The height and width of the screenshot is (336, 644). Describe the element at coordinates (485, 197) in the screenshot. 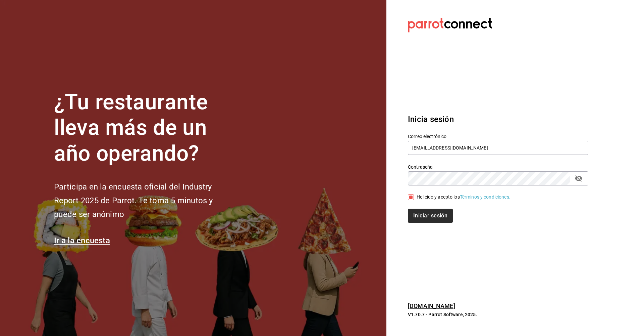

I see `a: Términos y condiciones.` at that location.